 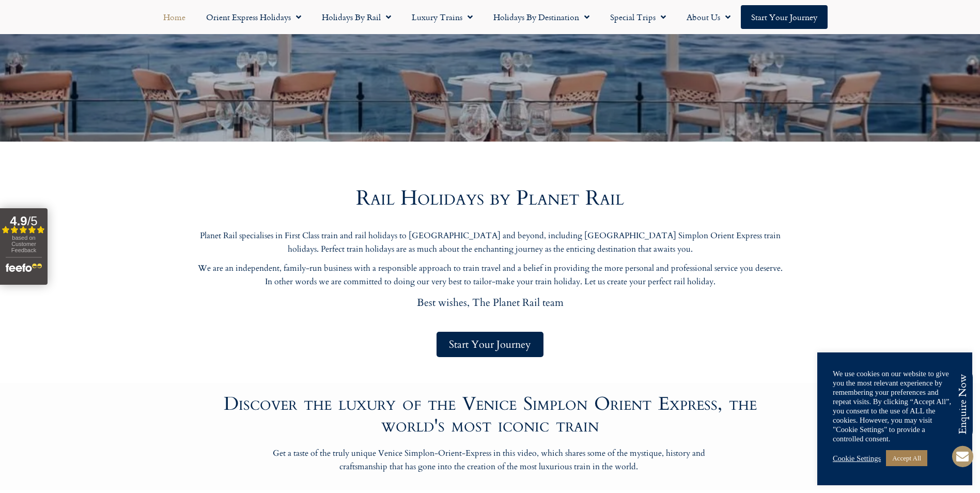 I want to click on span: Best wishes, The Planet Rail team, so click(x=490, y=302).